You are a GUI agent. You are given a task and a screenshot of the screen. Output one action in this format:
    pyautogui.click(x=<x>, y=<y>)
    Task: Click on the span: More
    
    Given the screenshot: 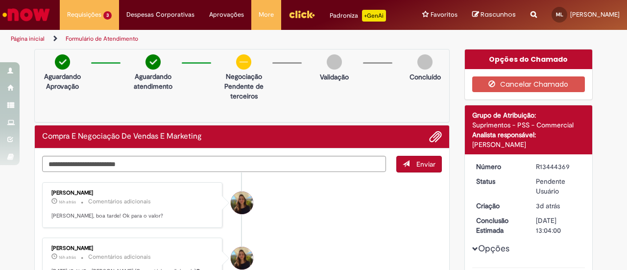 What is the action you would take?
    pyautogui.click(x=266, y=15)
    